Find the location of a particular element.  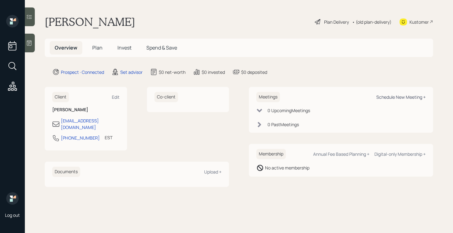

div: EST is located at coordinates (108, 137).